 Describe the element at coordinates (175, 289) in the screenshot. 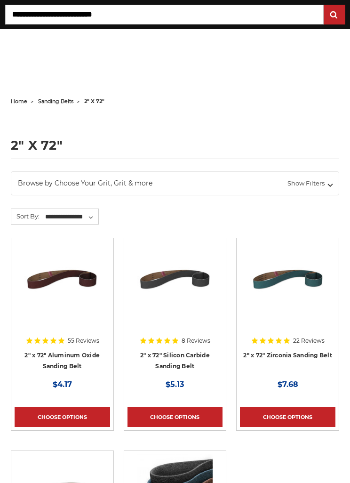

I see `a: 2" x 72" Silicon Carbide File Belt` at that location.